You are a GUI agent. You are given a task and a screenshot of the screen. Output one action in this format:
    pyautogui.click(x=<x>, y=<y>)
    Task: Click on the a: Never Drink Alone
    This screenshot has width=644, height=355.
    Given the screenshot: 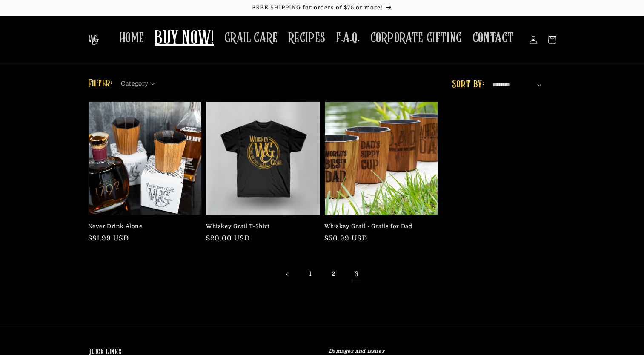 What is the action you would take?
    pyautogui.click(x=142, y=227)
    